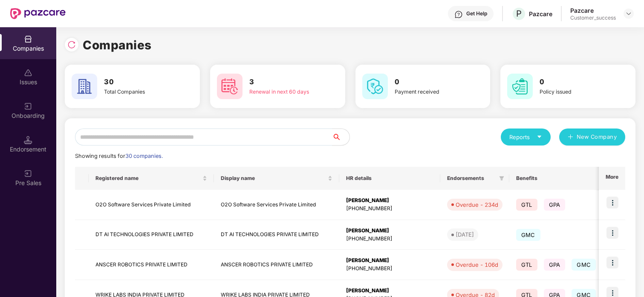 This screenshot has height=297, width=644. What do you see at coordinates (597, 137) in the screenshot?
I see `span: New Company` at bounding box center [597, 137].